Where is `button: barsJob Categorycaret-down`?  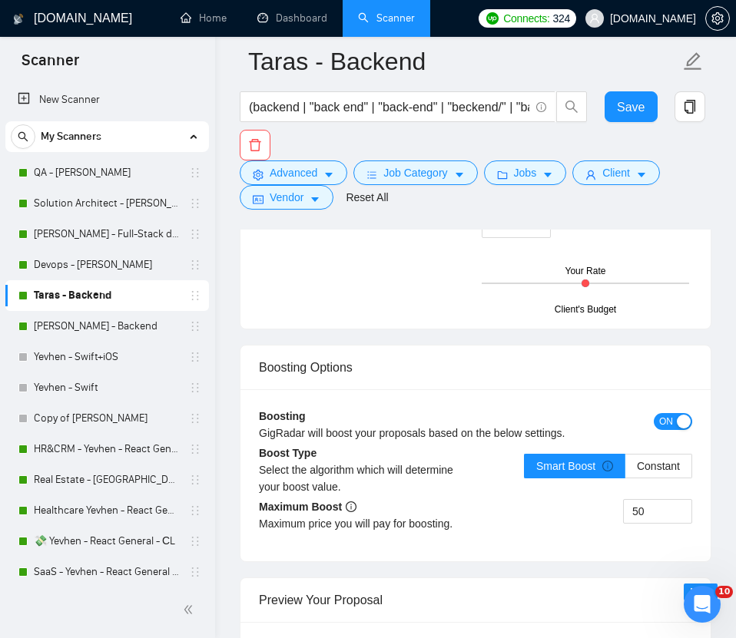 button: barsJob Categorycaret-down is located at coordinates (415, 173).